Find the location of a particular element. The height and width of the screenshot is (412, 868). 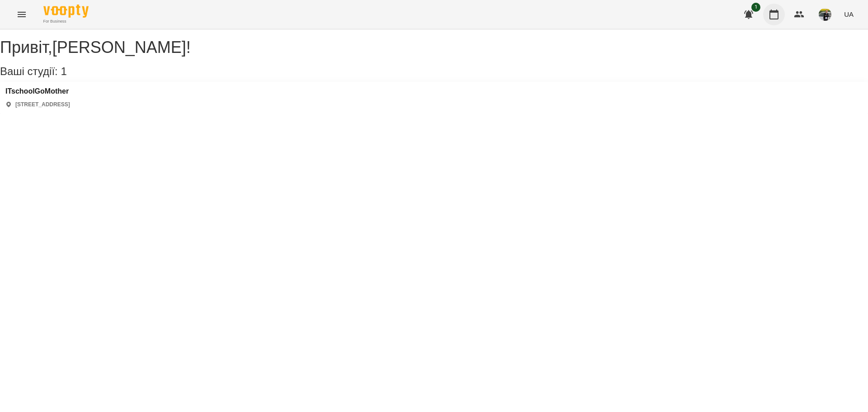

button: UA is located at coordinates (849, 14).